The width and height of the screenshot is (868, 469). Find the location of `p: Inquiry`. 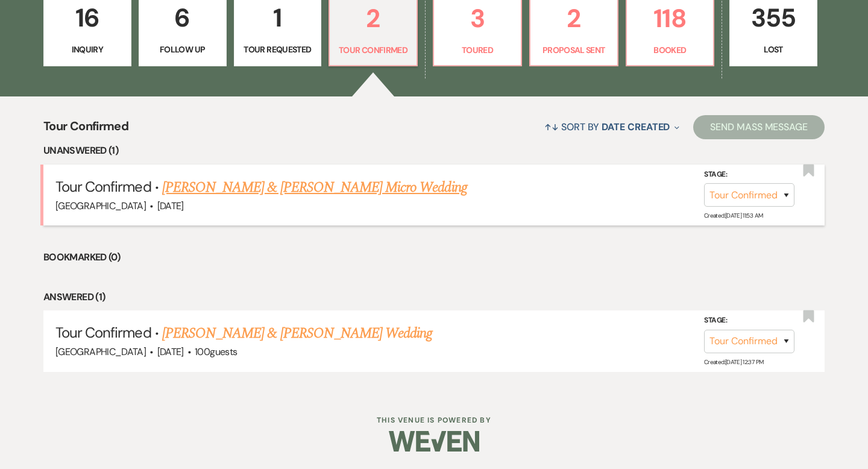

p: Inquiry is located at coordinates (87, 50).